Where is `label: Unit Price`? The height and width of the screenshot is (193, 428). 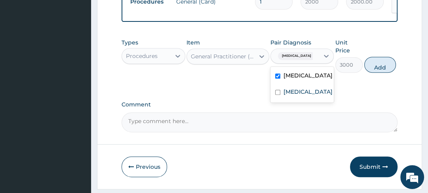
label: Unit Price is located at coordinates (350, 46).